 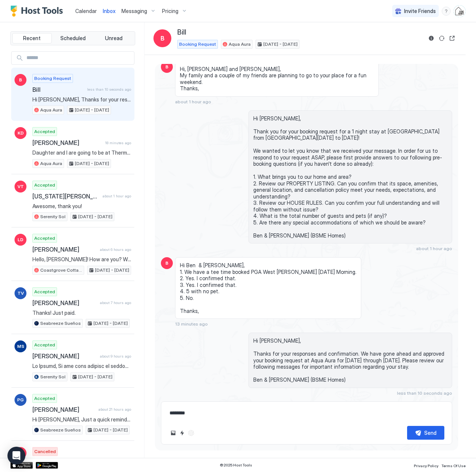 What do you see at coordinates (47, 466) in the screenshot?
I see `div: Google Play Store` at bounding box center [47, 466].